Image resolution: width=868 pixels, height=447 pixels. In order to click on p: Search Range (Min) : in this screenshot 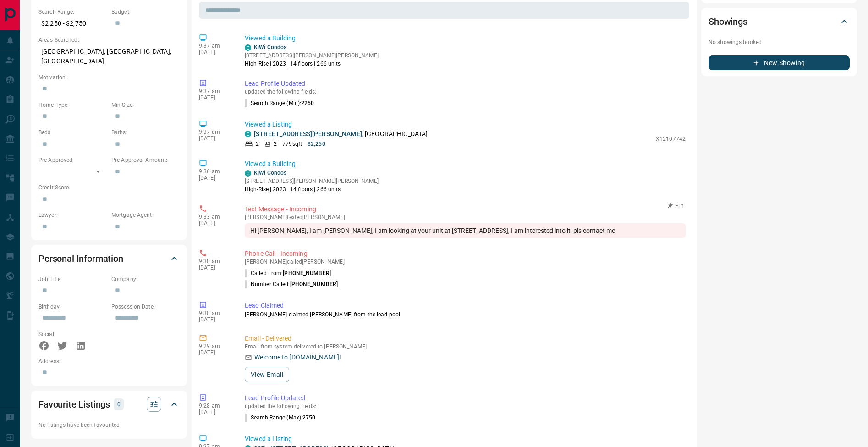, I will do `click(279, 103)`.